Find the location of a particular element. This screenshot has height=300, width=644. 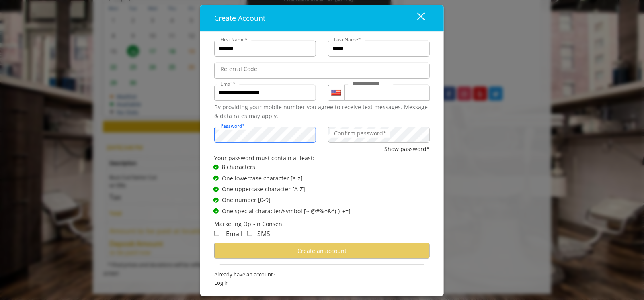

div: Country is located at coordinates (336, 93).